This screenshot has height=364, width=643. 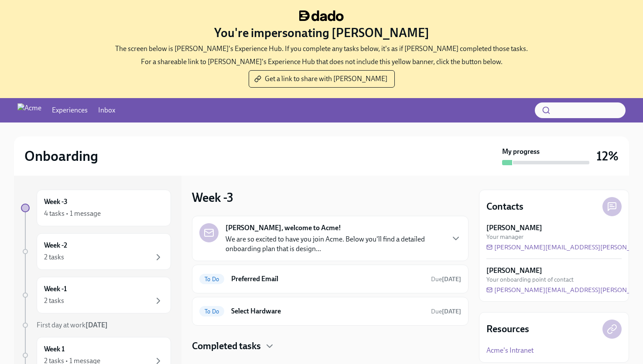 What do you see at coordinates (505, 206) in the screenshot?
I see `h4: Contacts` at bounding box center [505, 206].